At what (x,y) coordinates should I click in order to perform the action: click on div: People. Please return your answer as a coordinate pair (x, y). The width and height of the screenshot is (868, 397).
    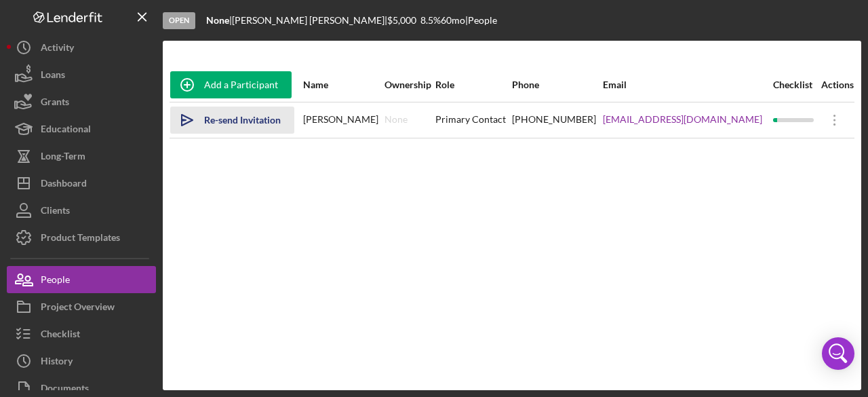
    Looking at the image, I should click on (55, 281).